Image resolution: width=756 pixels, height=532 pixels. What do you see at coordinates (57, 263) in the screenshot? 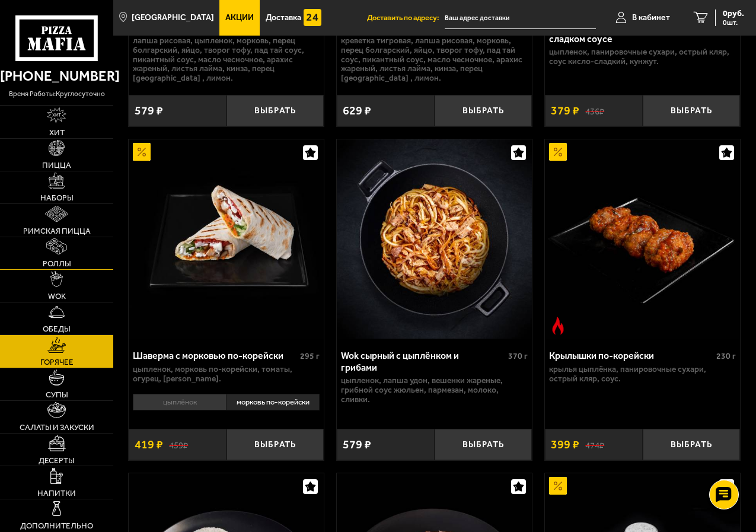
I see `span: Роллы` at bounding box center [57, 263].